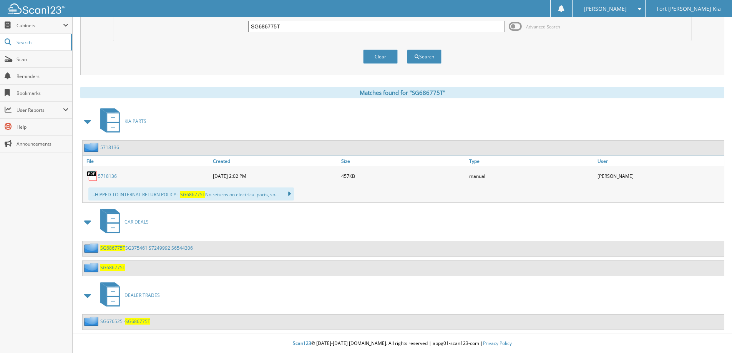  I want to click on button: Search, so click(424, 56).